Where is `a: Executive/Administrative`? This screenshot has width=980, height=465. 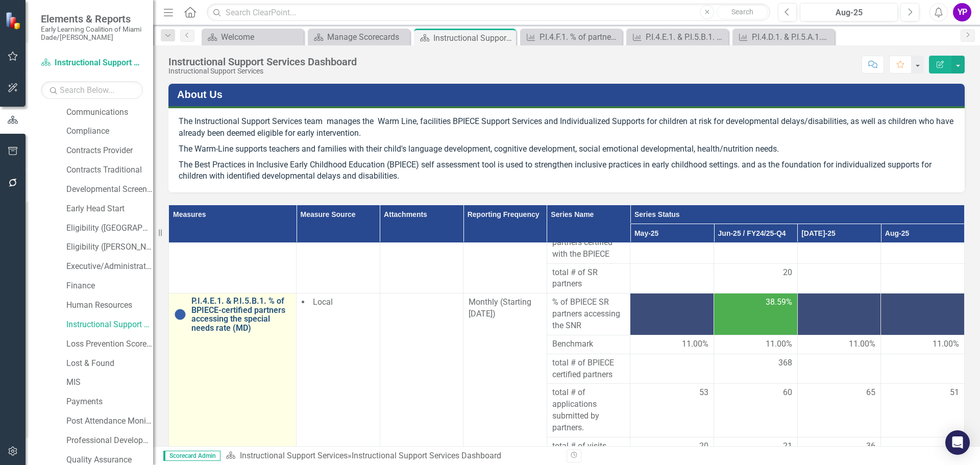 a: Executive/Administrative is located at coordinates (110, 267).